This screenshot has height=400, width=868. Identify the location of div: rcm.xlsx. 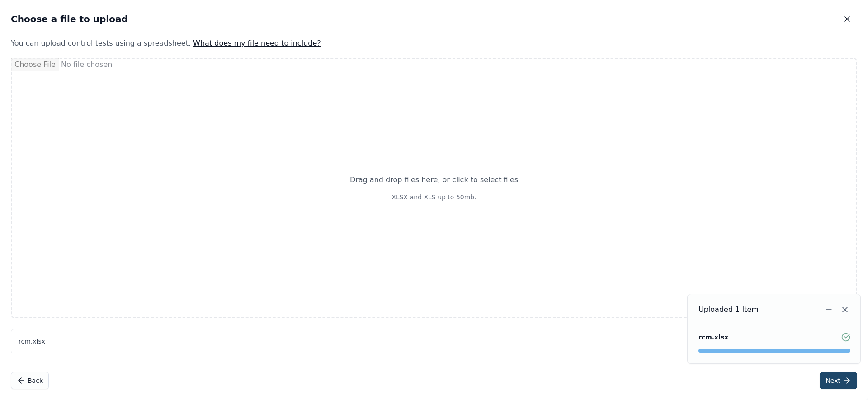
(714, 337).